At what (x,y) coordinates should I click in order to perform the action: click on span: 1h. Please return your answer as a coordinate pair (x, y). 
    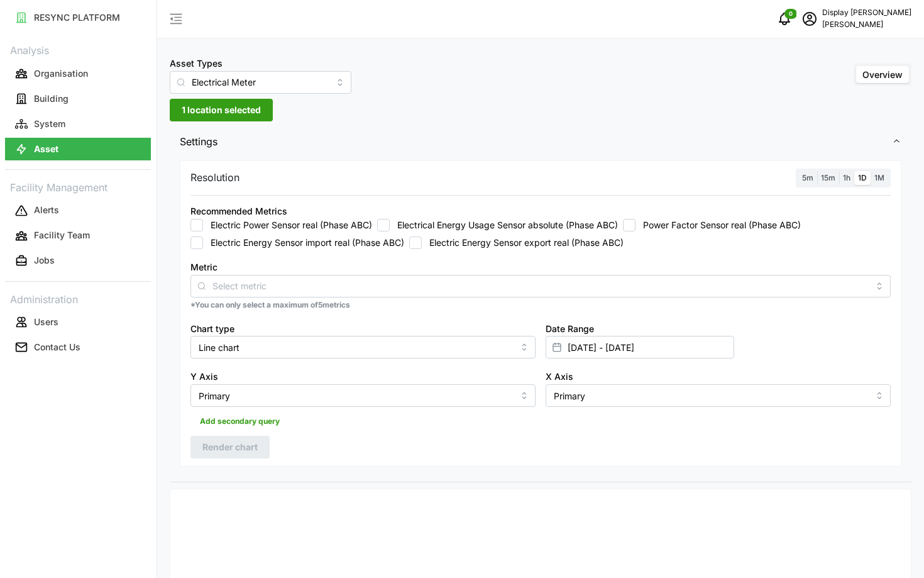
    Looking at the image, I should click on (847, 177).